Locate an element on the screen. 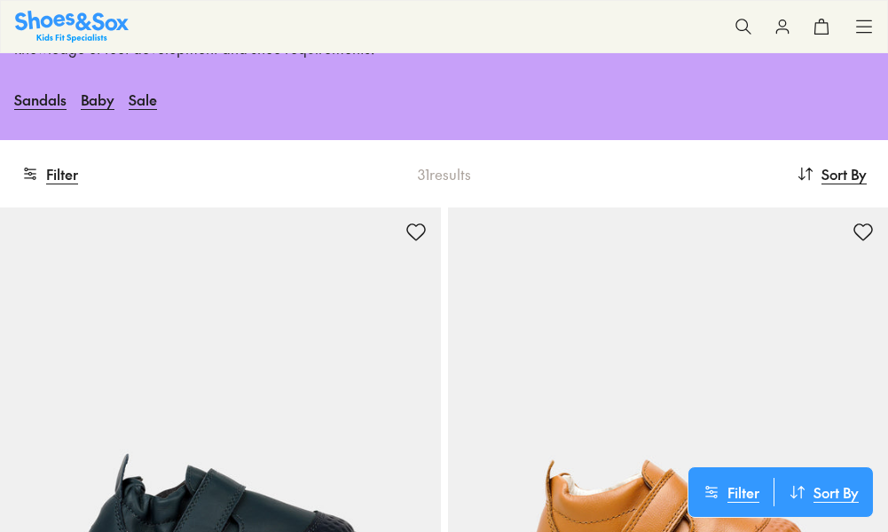 The height and width of the screenshot is (532, 888). a: Sale is located at coordinates (143, 99).